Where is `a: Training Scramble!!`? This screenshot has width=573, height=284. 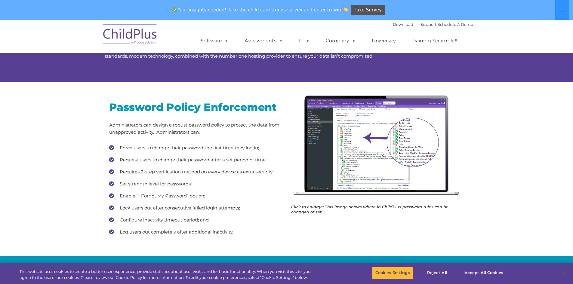 a: Training Scramble!! is located at coordinates (434, 41).